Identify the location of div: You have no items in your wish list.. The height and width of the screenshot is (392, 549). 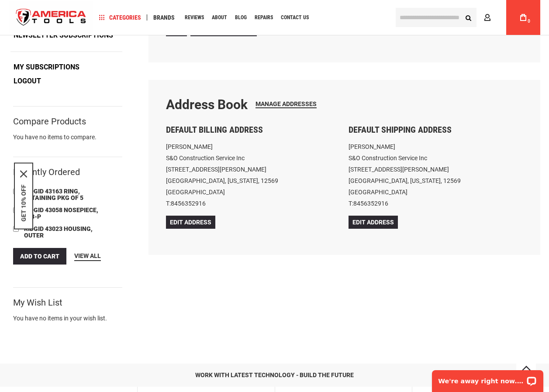
(68, 318).